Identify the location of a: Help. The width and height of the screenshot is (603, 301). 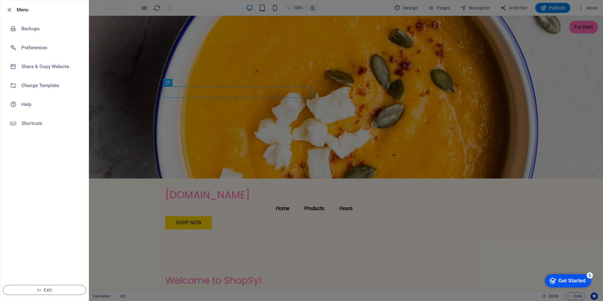
(44, 104).